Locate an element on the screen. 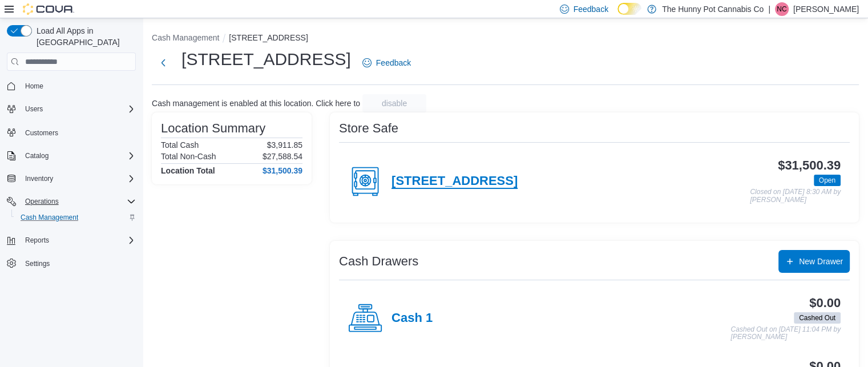 This screenshot has height=367, width=868. span: Open is located at coordinates (827, 180).